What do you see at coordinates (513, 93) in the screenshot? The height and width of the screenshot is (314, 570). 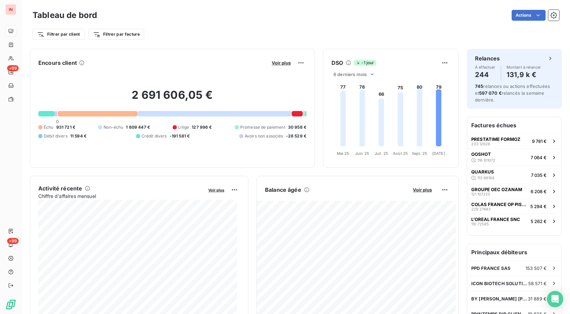 I see `span: relances ou actions effectuées et relancés la semaine dernière.` at bounding box center [513, 93].